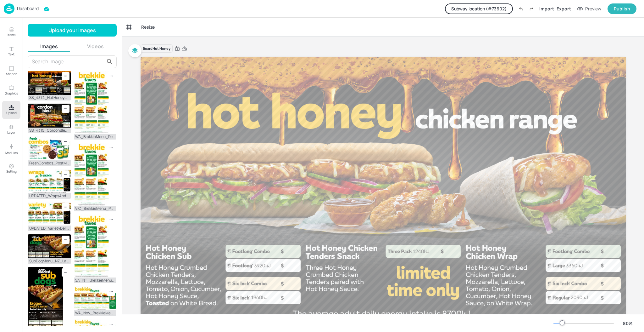 This screenshot has height=332, width=644. Describe the element at coordinates (50, 98) in the screenshot. I see `div: SS_4374_HotHoney_Menu_Static_DMB_Landscape.jpg` at that location.